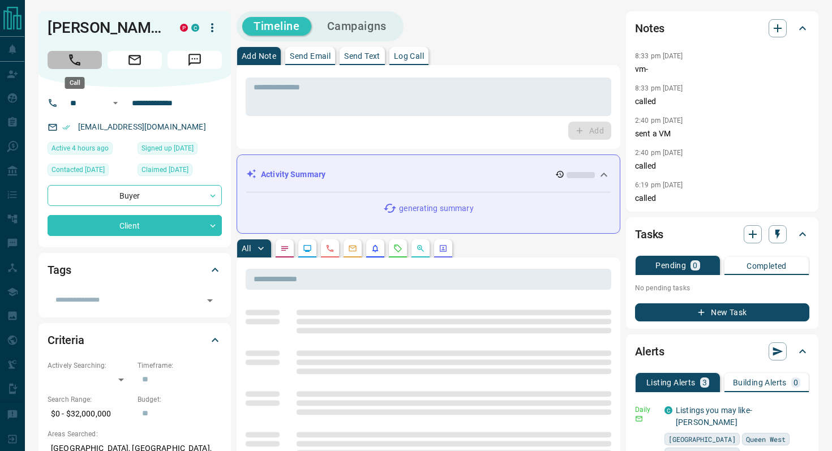  What do you see at coordinates (649, 234) in the screenshot?
I see `h2: Tasks` at bounding box center [649, 234].